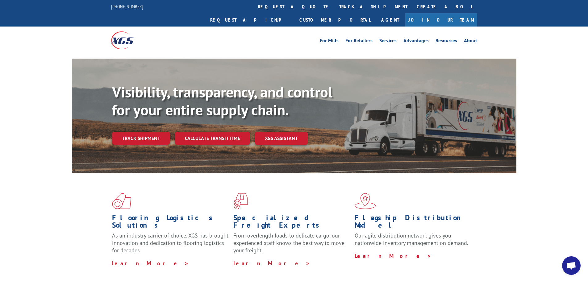 The image size is (588, 281). What do you see at coordinates (416, 42) in the screenshot?
I see `a: Advantages` at bounding box center [416, 42].